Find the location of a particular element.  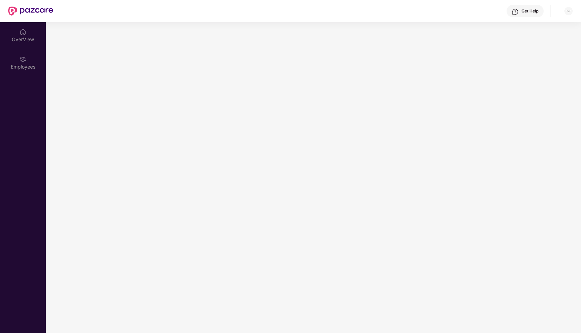

img: svg+xml;base64,PHN2ZyBpZD0iSG9tZSIgeG1sbnM9Imh0dHA6Ly93d3cudzMub3JnLzIwMDAvc3ZnIiB3aWR0aD0iMjAiIG... is located at coordinates (23, 32).